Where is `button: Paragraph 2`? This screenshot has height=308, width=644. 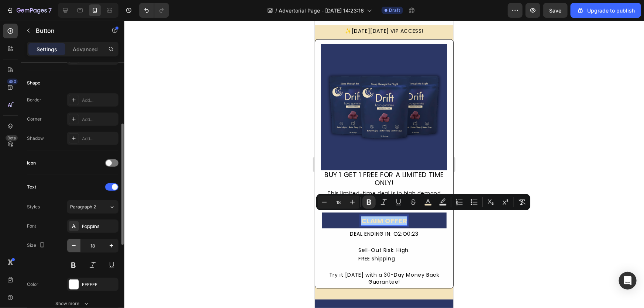 button: Paragraph 2 is located at coordinates (93, 207).